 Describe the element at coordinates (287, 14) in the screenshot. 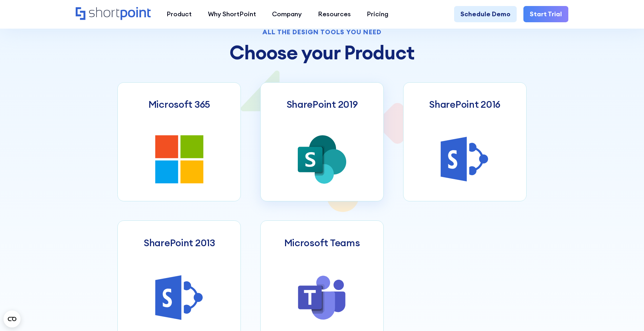

I see `a: Company` at that location.